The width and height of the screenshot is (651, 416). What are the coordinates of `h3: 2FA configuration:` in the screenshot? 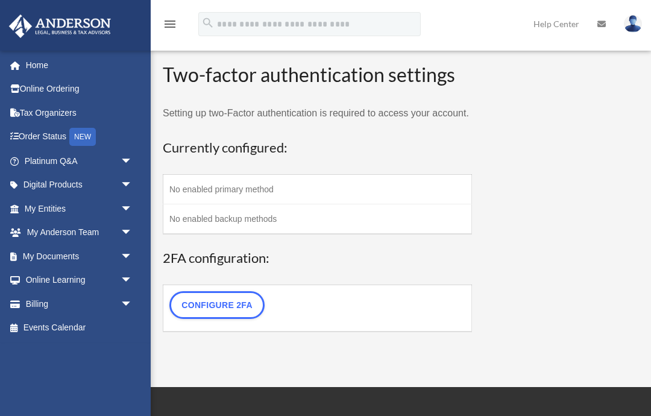 It's located at (317, 258).